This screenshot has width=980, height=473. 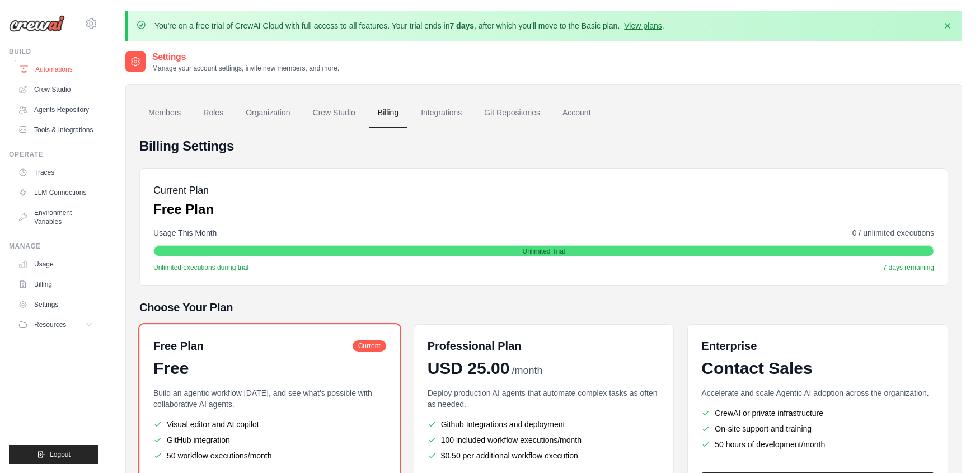 What do you see at coordinates (643, 26) in the screenshot?
I see `a: View plans` at bounding box center [643, 26].